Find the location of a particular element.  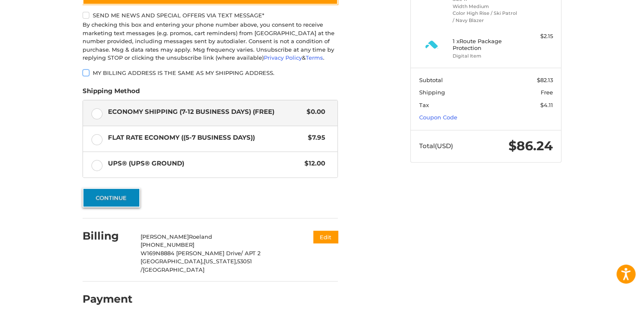

h4: 1 x Route Package Protection is located at coordinates (485, 45).